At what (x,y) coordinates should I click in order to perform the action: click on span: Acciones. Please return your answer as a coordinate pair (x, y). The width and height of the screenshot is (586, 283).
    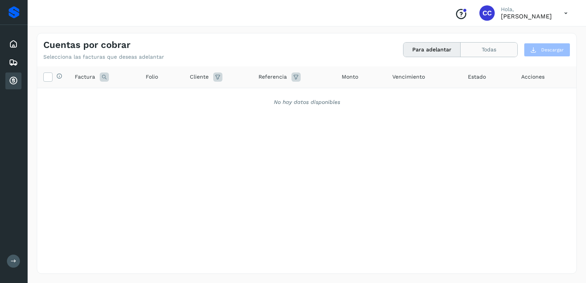
    Looking at the image, I should click on (533, 77).